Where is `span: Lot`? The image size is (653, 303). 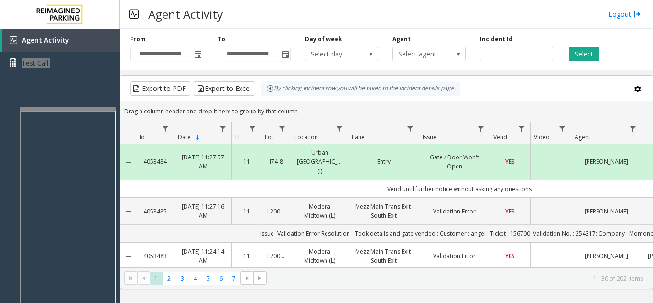 span: Lot is located at coordinates (269, 137).